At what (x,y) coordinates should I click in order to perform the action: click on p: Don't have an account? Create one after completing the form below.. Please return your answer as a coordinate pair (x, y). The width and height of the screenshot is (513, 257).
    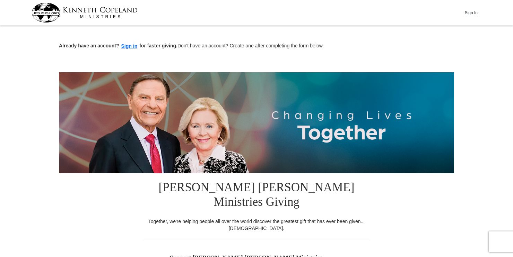
    Looking at the image, I should click on (256, 46).